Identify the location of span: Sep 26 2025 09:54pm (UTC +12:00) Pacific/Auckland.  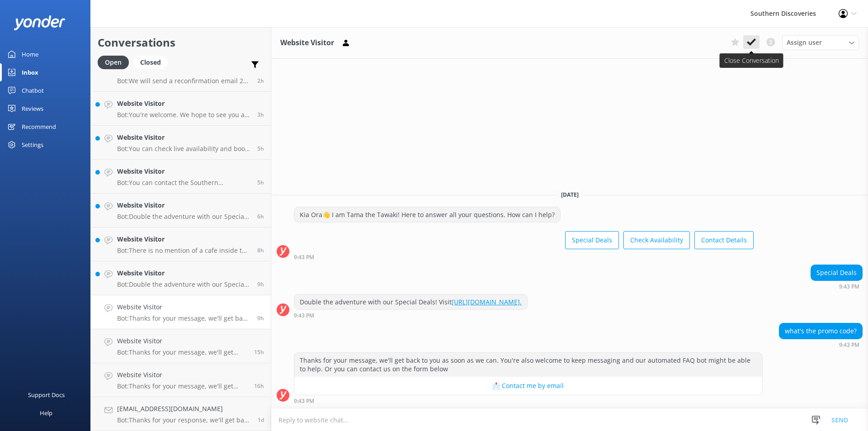
(261, 284).